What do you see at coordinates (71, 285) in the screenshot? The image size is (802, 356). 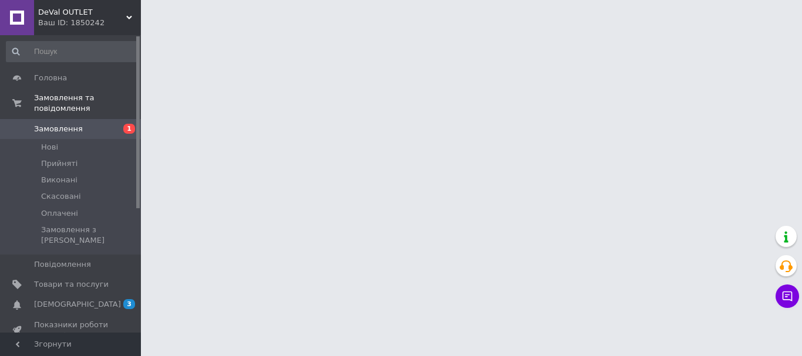 I see `span: Товари та послуги` at bounding box center [71, 285].